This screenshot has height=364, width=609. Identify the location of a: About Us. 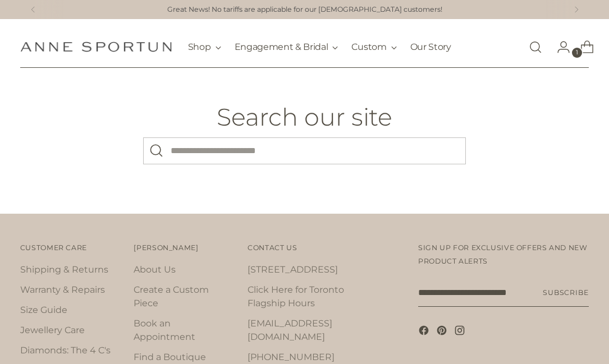
(155, 269).